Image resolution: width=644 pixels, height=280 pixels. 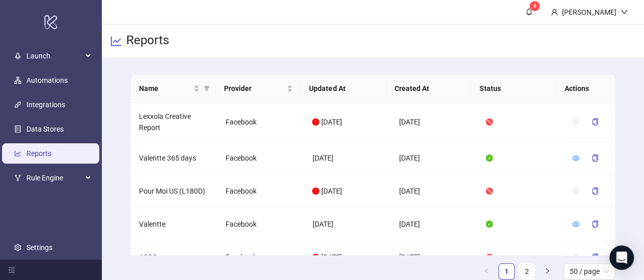 What do you see at coordinates (529, 12) in the screenshot?
I see `span: bell` at bounding box center [529, 12].